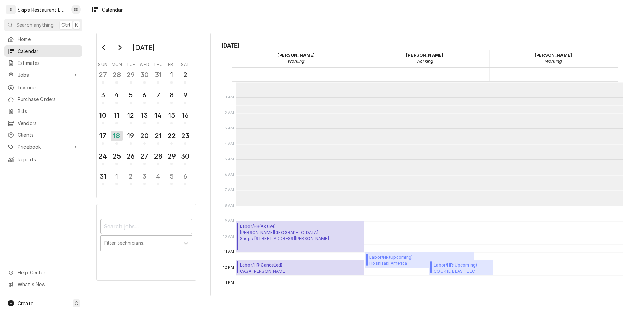 This screenshot has height=312, width=644. Describe the element at coordinates (103, 116) in the screenshot. I see `div: 10` at that location.